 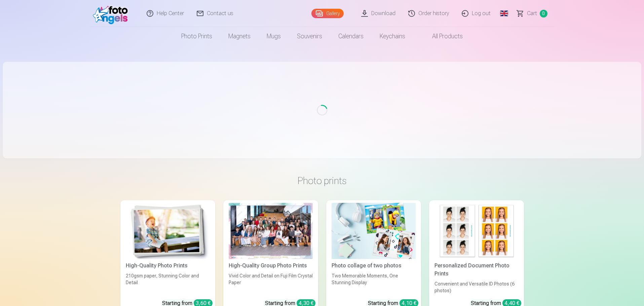 I want to click on img: /fa1, so click(x=112, y=14).